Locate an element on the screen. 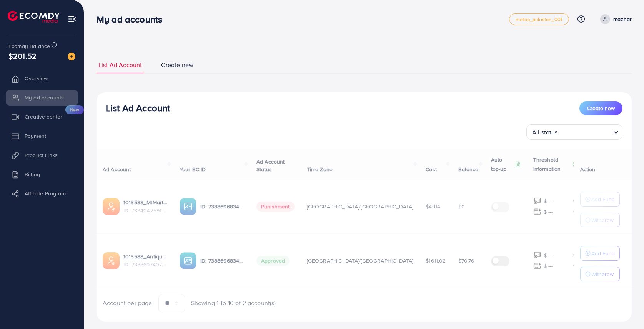 The image size is (644, 329). a: logo is located at coordinates (33, 16).